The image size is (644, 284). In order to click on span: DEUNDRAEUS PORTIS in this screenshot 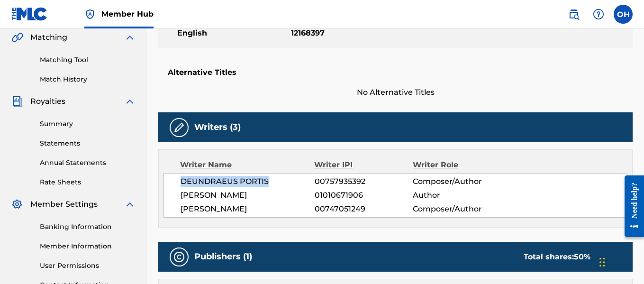, I will do `click(247, 182)`.